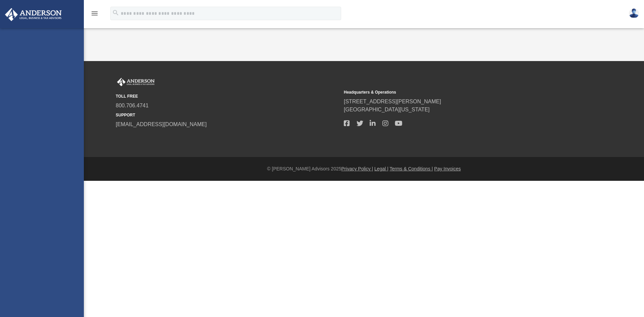  What do you see at coordinates (357, 169) in the screenshot?
I see `a: Privacy Policy |` at bounding box center [357, 169].